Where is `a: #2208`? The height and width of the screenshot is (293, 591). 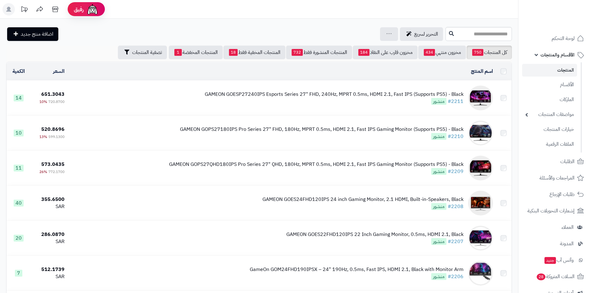
a: #2208 is located at coordinates (456, 207).